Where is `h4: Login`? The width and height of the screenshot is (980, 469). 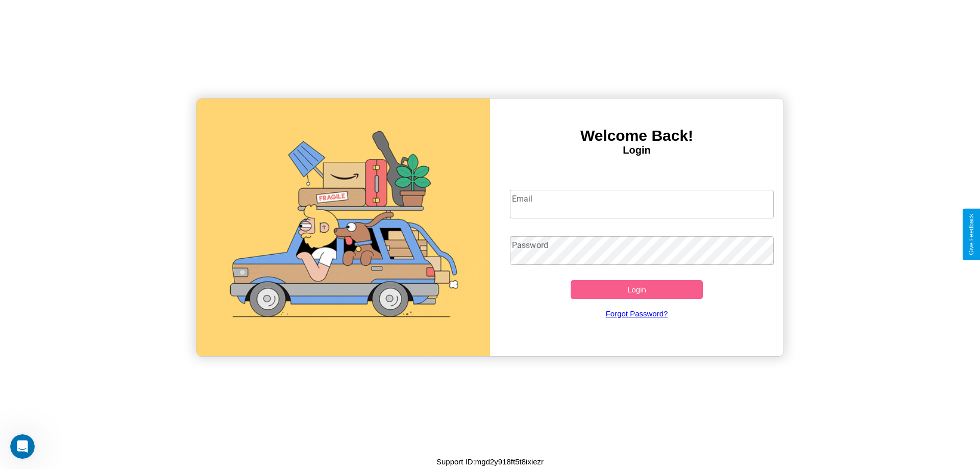 h4: Login is located at coordinates (637, 150).